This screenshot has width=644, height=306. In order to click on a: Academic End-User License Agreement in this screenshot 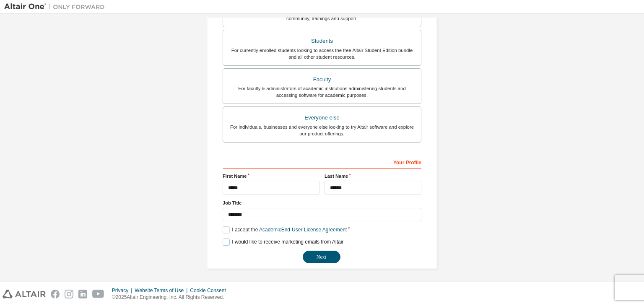, I will do `click(303, 230)`.